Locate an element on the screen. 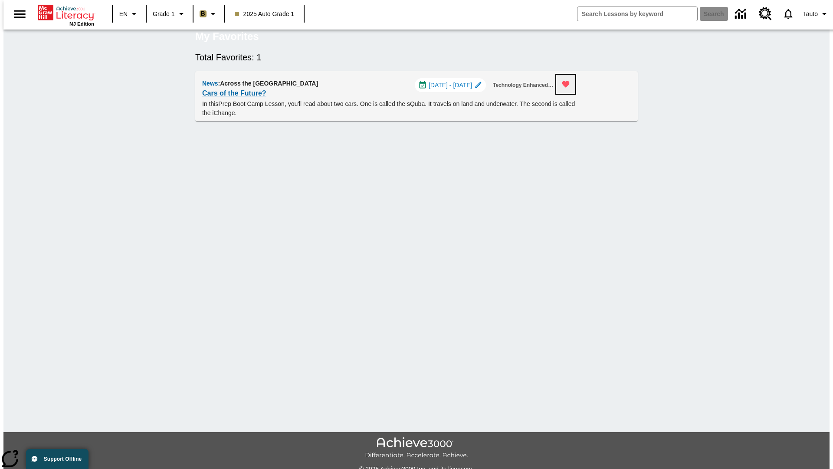  h6: Cars of the Future? is located at coordinates (234, 93).